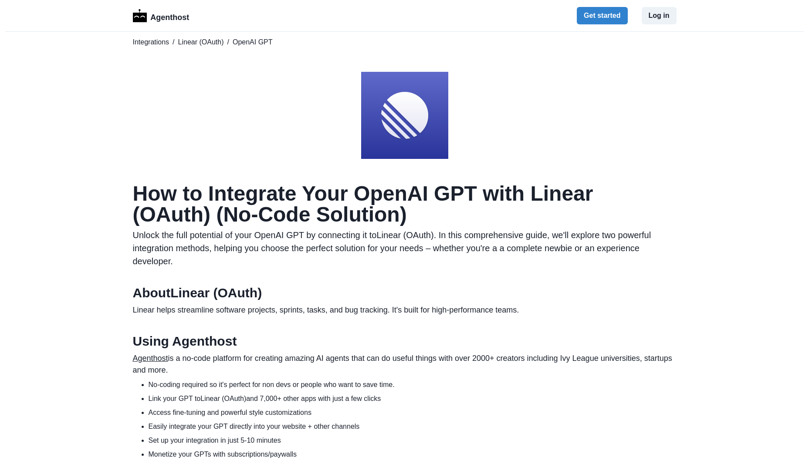 The height and width of the screenshot is (471, 809). I want to click on a: Integrations, so click(151, 42).